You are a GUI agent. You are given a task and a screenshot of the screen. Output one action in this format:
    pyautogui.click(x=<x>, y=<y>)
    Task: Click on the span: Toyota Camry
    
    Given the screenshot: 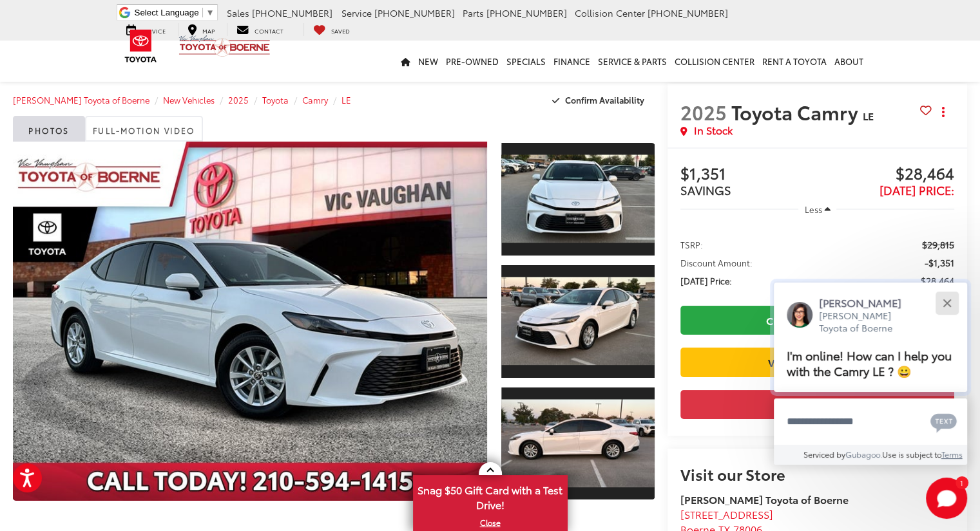 What is the action you would take?
    pyautogui.click(x=797, y=111)
    